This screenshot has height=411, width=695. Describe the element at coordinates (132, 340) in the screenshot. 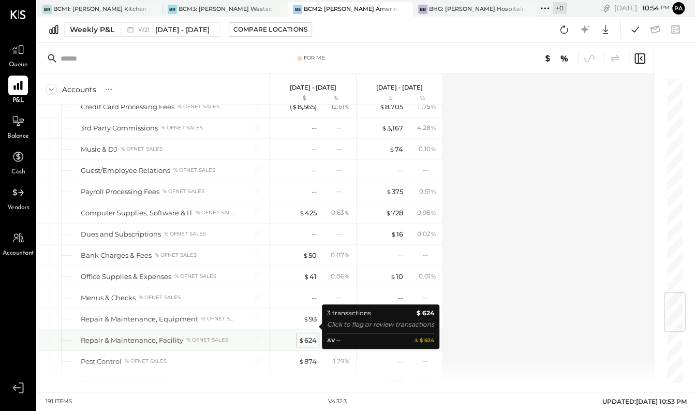

I see `div: Repair & Maintenance, Facility` at that location.